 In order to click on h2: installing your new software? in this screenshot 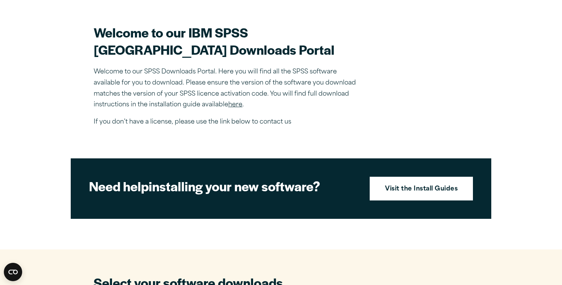, I will do `click(223, 186)`.